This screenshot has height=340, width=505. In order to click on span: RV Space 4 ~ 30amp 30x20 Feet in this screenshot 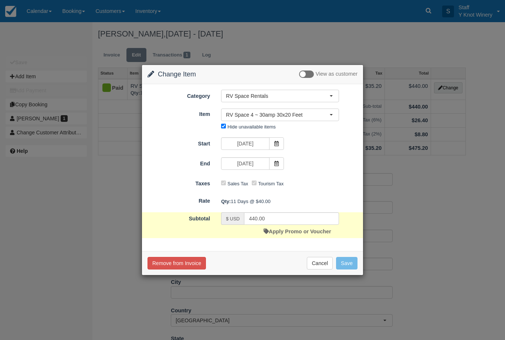, I will do `click(277, 115)`.